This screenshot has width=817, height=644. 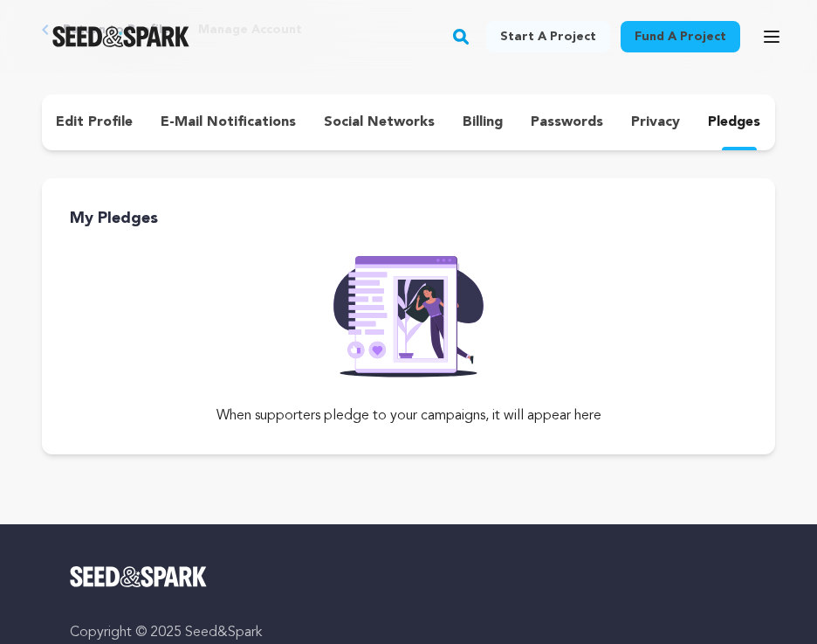 What do you see at coordinates (408, 310) in the screenshot?
I see `img: Seed&Spark Rafiki Image` at bounding box center [408, 310].